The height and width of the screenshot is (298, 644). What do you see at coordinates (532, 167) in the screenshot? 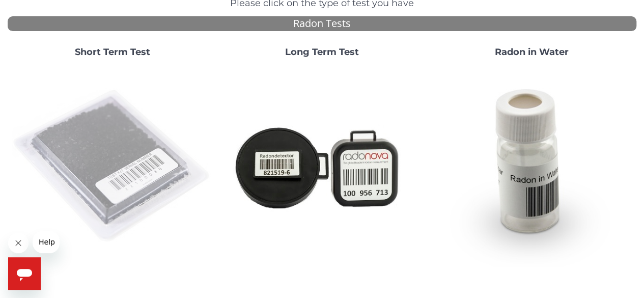
I see `img: RadoninWater.jpg` at bounding box center [532, 167].